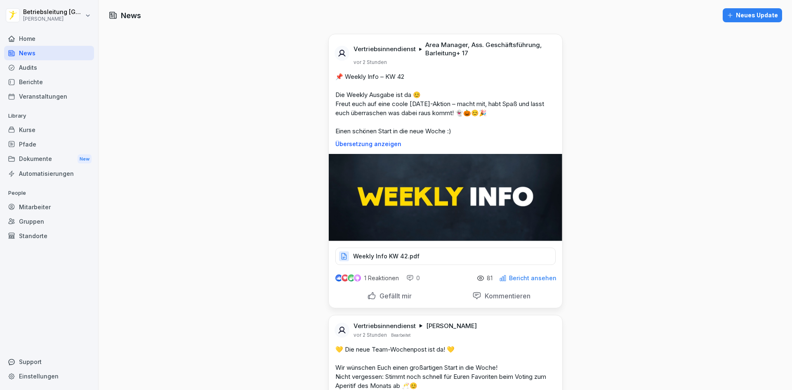  I want to click on div: Dokumente, so click(49, 159).